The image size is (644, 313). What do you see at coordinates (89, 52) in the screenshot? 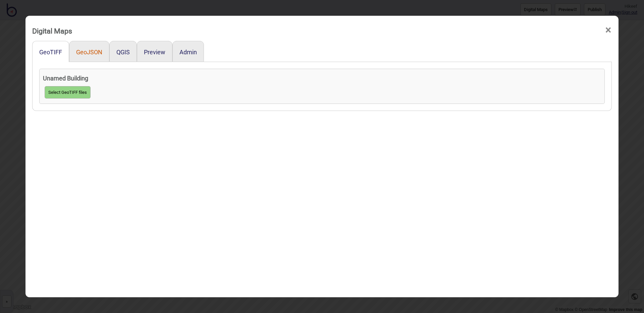
I see `button: GeoJSON` at bounding box center [89, 52].